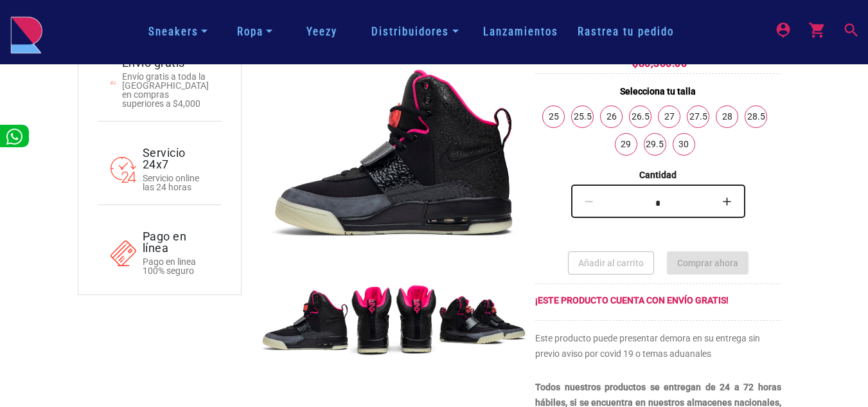 The height and width of the screenshot is (407, 868). I want to click on a: 28.5, so click(755, 117).